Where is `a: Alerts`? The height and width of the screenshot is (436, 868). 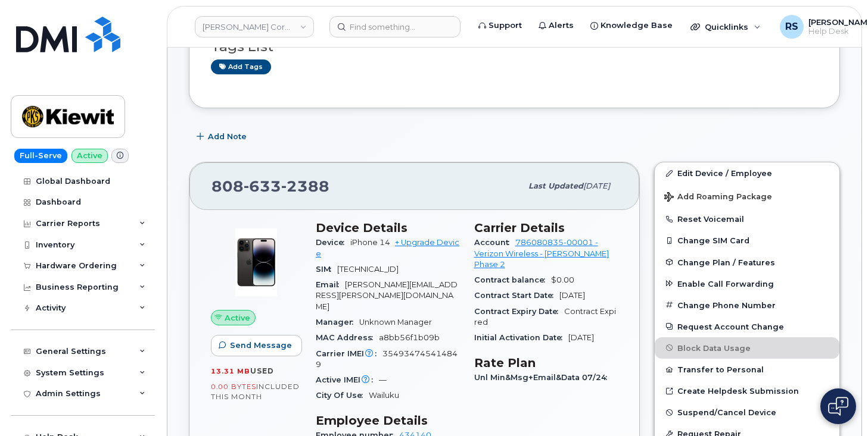 a: Alerts is located at coordinates (556, 26).